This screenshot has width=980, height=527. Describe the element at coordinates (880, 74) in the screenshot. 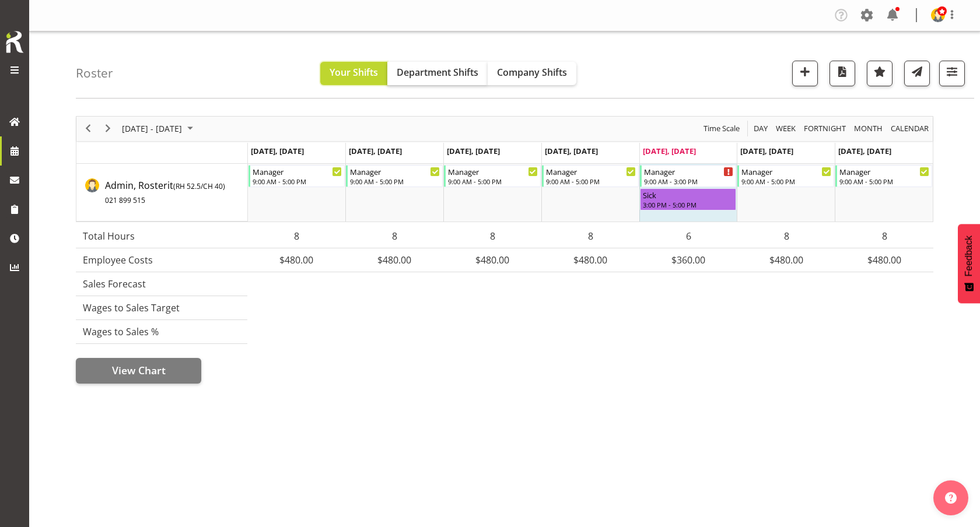

I see `button: Highlight an important date within the roster.` at that location.